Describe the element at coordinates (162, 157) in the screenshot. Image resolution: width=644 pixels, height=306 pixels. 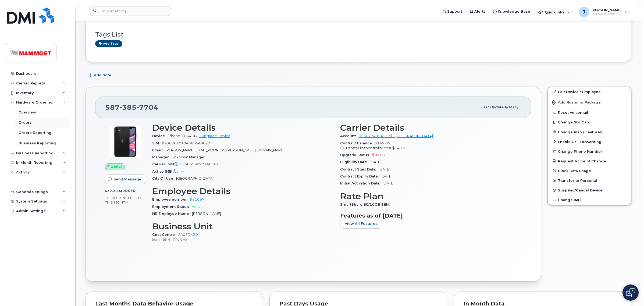
I see `span: Manager` at that location.